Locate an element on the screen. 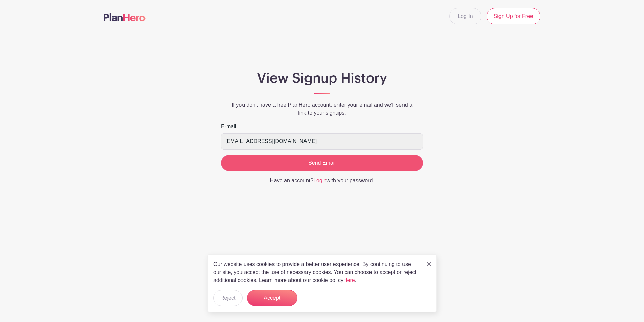  input: Send Email is located at coordinates (322, 163).